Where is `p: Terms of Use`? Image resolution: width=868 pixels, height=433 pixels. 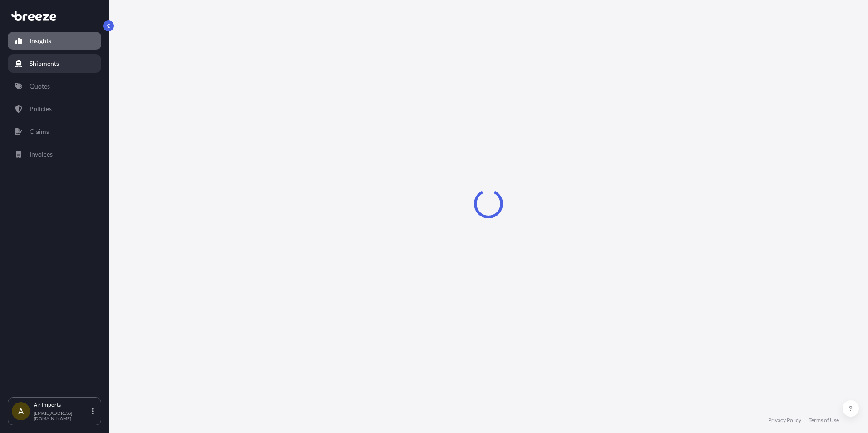 p: Terms of Use is located at coordinates (824, 420).